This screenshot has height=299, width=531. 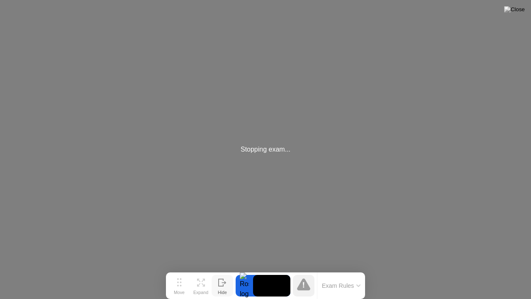 What do you see at coordinates (223, 292) in the screenshot?
I see `div: Hide` at bounding box center [223, 292].